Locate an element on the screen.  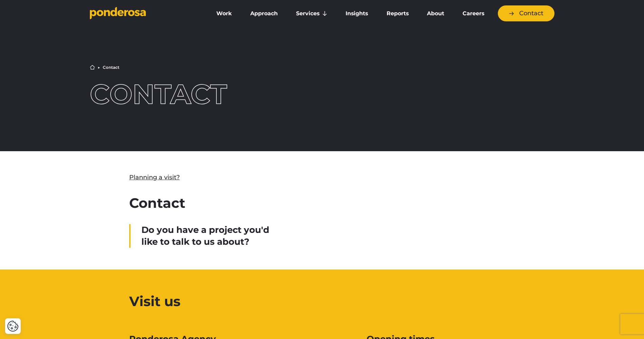
div: Do you have a project you'd like to talk to us about? is located at coordinates (203, 236).